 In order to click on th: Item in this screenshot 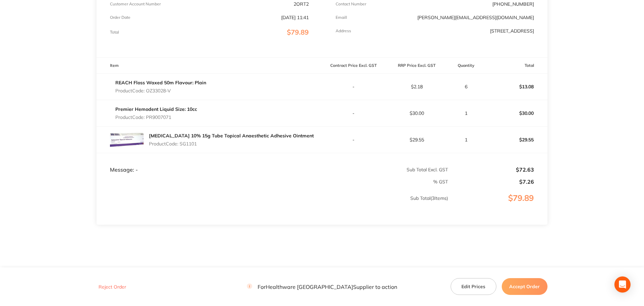, I will do `click(209, 66)`.